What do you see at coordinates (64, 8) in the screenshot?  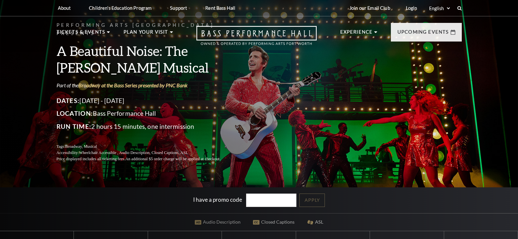 I see `p: About` at bounding box center [64, 8].